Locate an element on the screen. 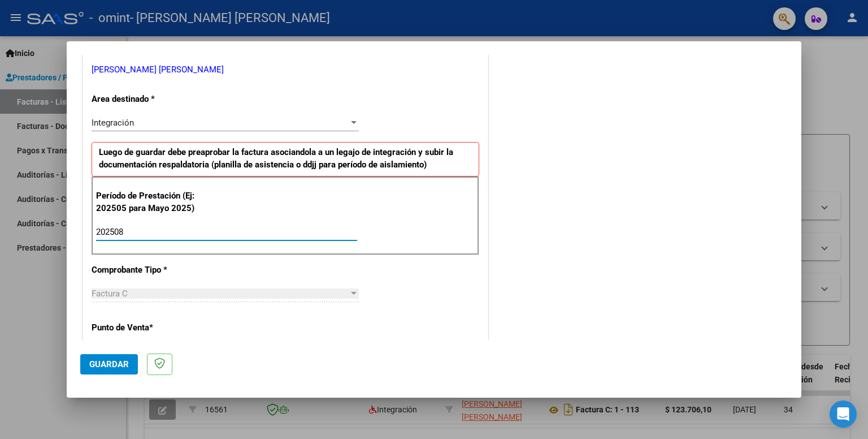 This screenshot has width=868, height=439. p: Area destinado * is located at coordinates (150, 99).